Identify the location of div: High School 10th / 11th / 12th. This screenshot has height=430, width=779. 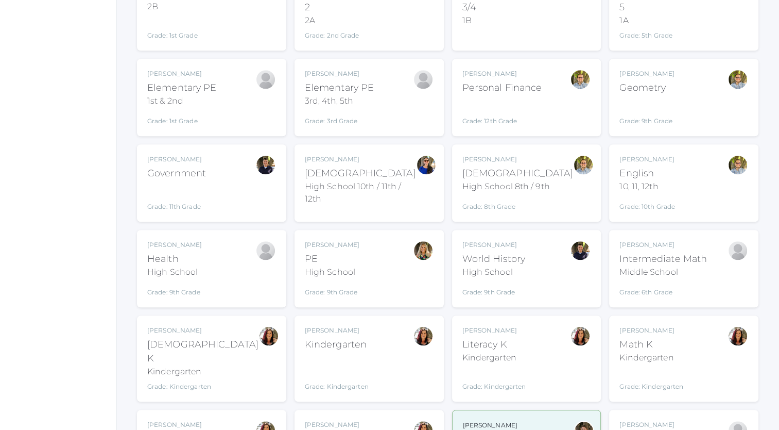
(361, 193).